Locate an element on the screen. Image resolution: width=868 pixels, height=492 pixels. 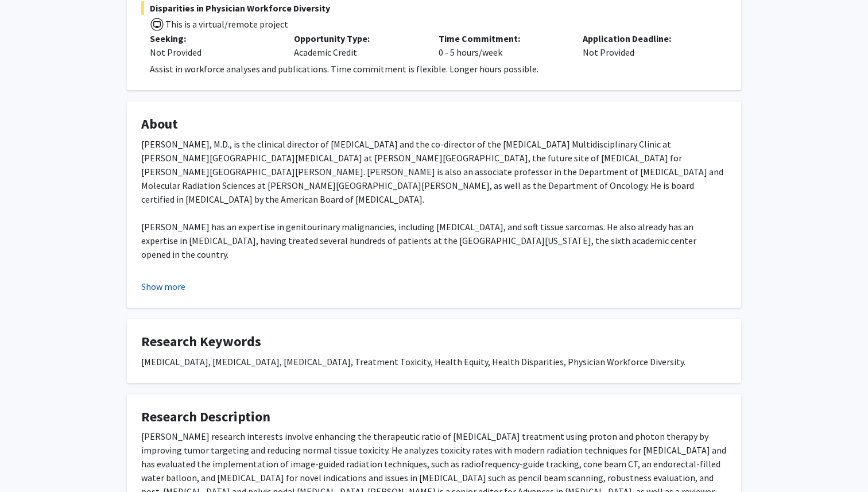
p: Opportunity Type: is located at coordinates (357, 39).